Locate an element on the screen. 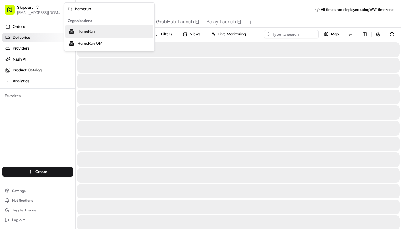  button: Map is located at coordinates (331, 34).